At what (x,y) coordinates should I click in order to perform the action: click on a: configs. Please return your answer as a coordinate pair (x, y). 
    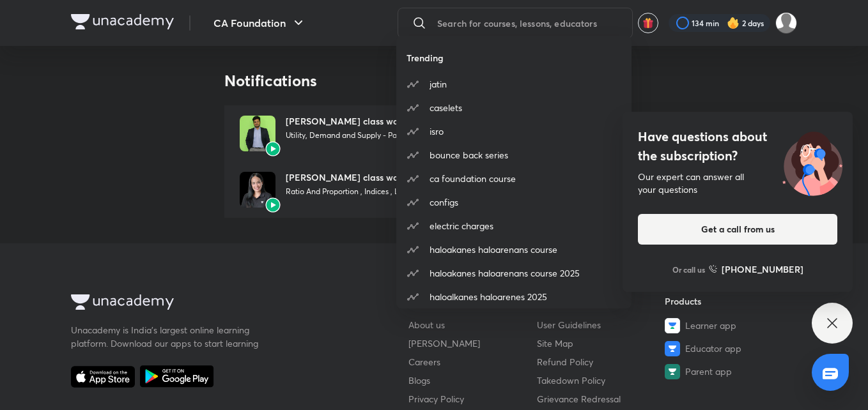
    Looking at the image, I should click on (514, 202).